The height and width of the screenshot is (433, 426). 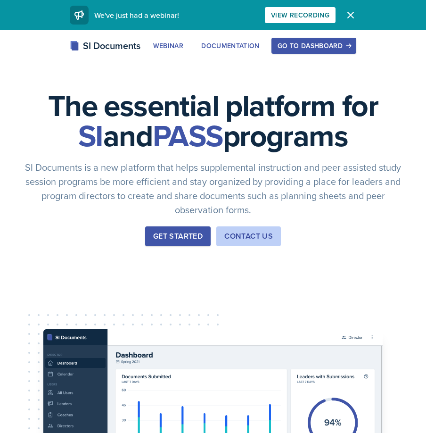 What do you see at coordinates (178, 236) in the screenshot?
I see `button: Get Started` at bounding box center [178, 236].